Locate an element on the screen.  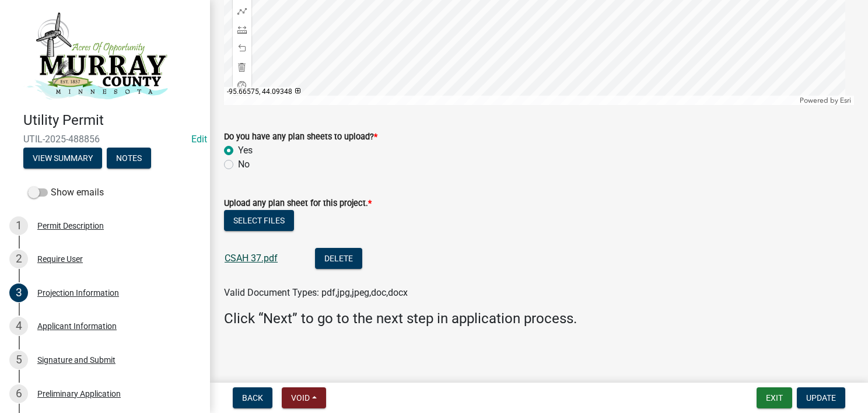
button: Back is located at coordinates (253, 398).